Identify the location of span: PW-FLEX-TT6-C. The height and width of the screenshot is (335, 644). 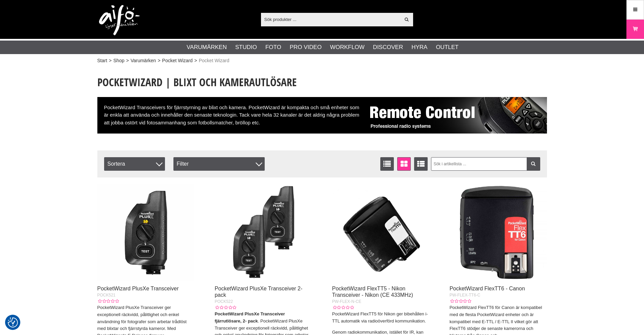
(465, 295).